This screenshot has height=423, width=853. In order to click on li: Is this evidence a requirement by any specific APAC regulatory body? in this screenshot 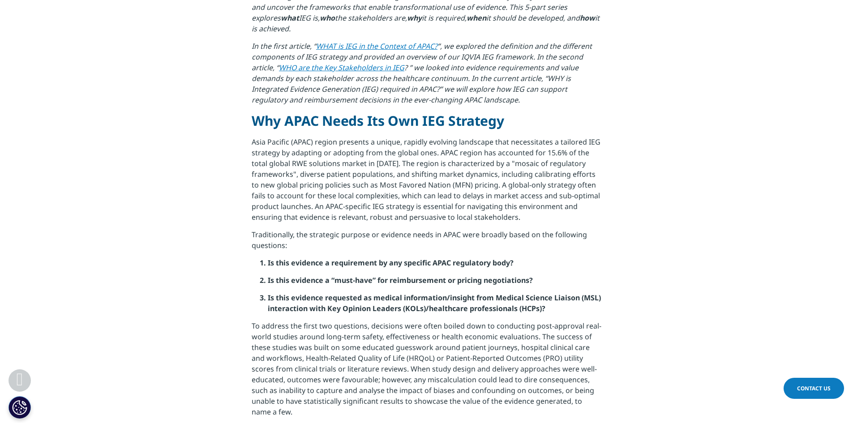, I will do `click(434, 266)`.